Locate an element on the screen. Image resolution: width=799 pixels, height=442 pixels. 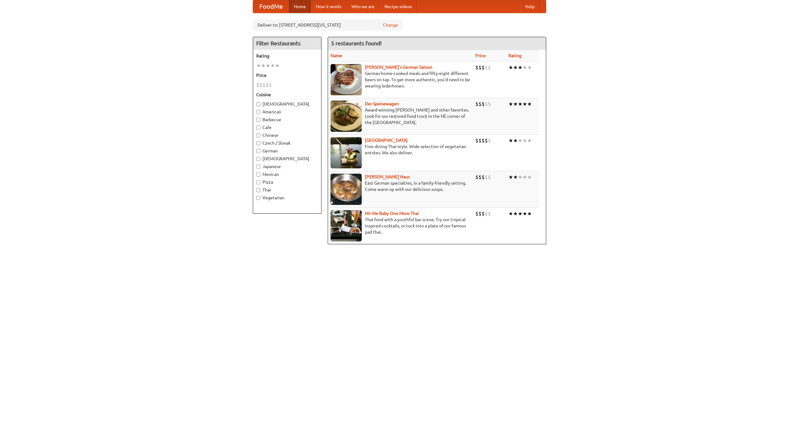
input: American is located at coordinates (258, 112).